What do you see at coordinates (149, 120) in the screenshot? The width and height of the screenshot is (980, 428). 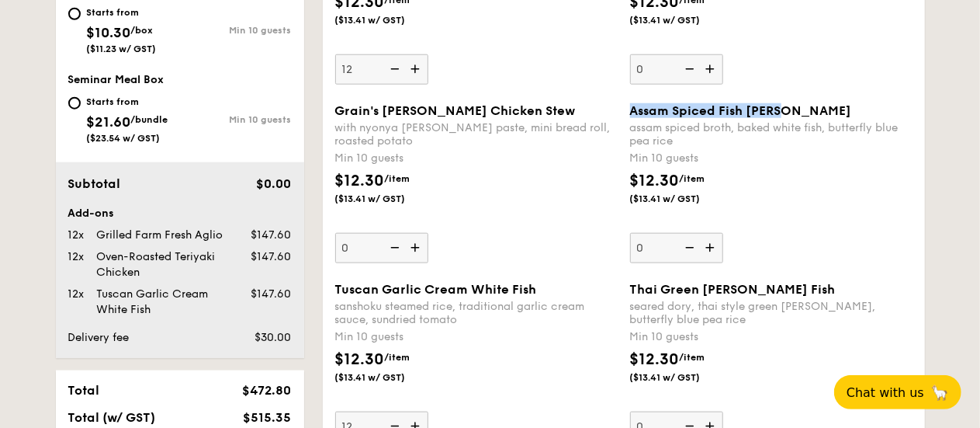 I see `span: /bundle` at bounding box center [149, 120].